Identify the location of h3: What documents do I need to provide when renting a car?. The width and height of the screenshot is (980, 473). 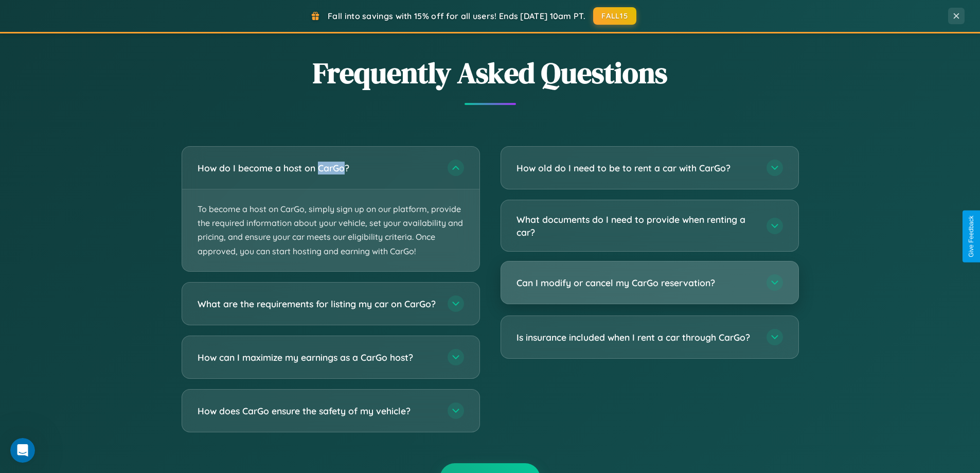
(636, 225).